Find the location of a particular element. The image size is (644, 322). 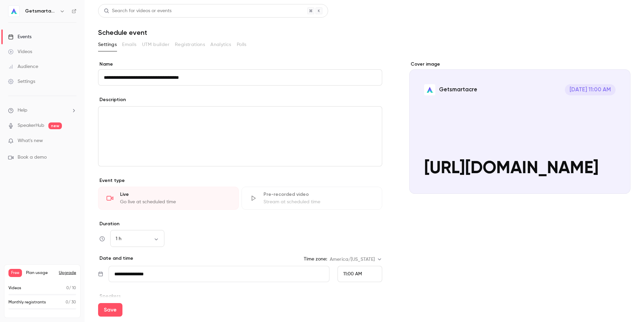

span: Emails is located at coordinates (129, 45).